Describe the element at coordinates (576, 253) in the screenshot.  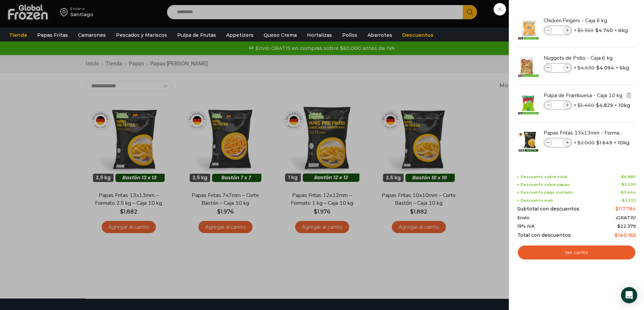
I see `a: Ver carrito` at that location.